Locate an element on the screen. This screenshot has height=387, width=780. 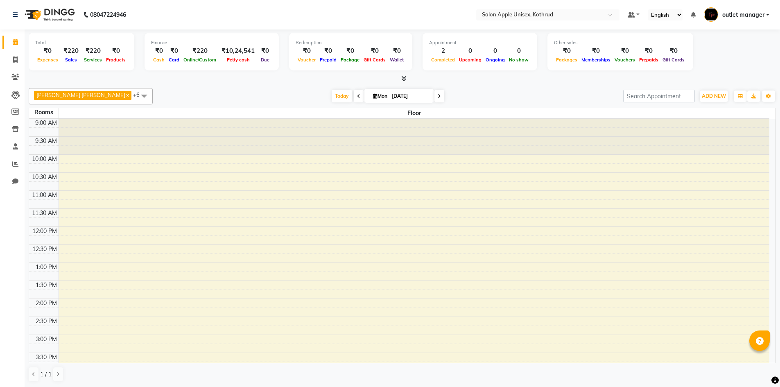
span: Voucher is located at coordinates (307, 60).